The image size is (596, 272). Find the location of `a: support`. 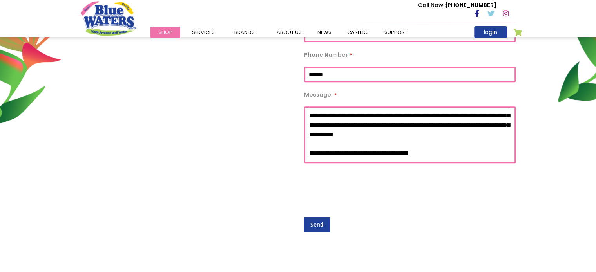

a: support is located at coordinates (396, 32).